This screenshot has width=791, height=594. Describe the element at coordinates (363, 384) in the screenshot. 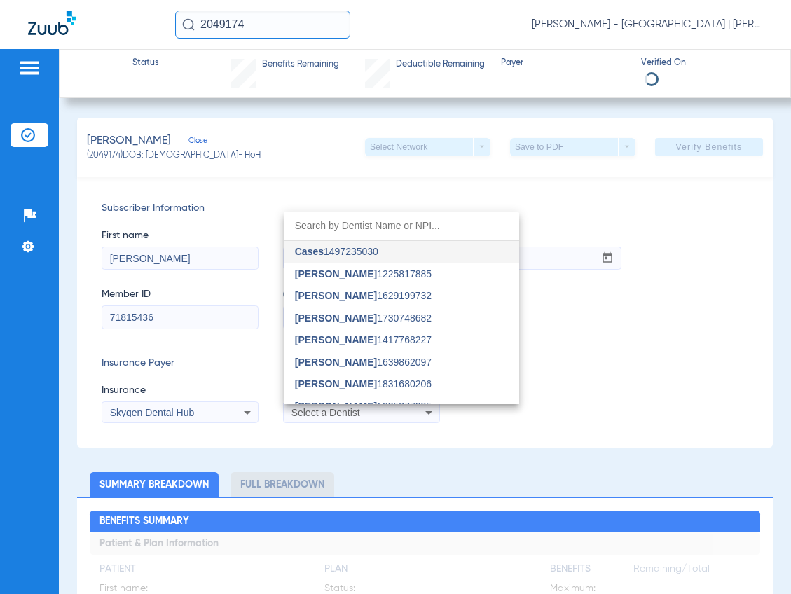

I see `span: 1831680206` at that location.